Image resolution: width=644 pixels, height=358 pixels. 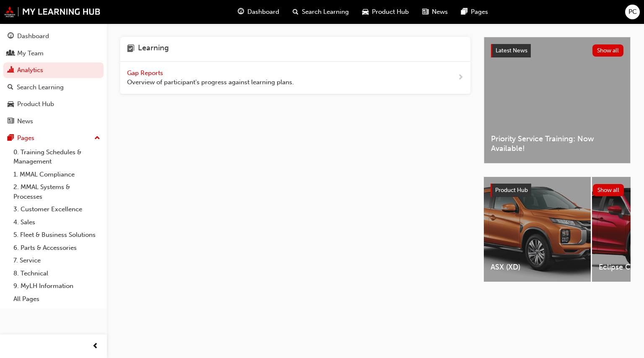 What do you see at coordinates (557, 100) in the screenshot?
I see `a: Latest NewsShow allPriority Service Training: Now Available!` at bounding box center [557, 100].